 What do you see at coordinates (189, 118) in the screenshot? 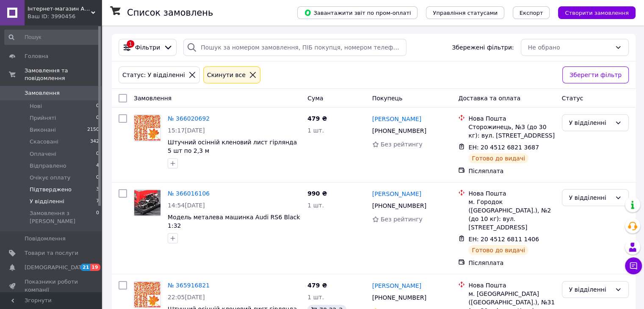
I see `a: № 366020692` at bounding box center [189, 118].